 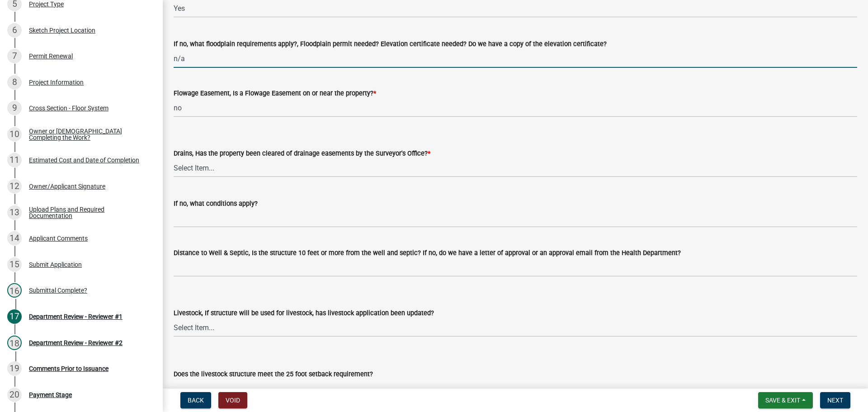 I want to click on div: Comments Prior to Issuance, so click(x=69, y=368).